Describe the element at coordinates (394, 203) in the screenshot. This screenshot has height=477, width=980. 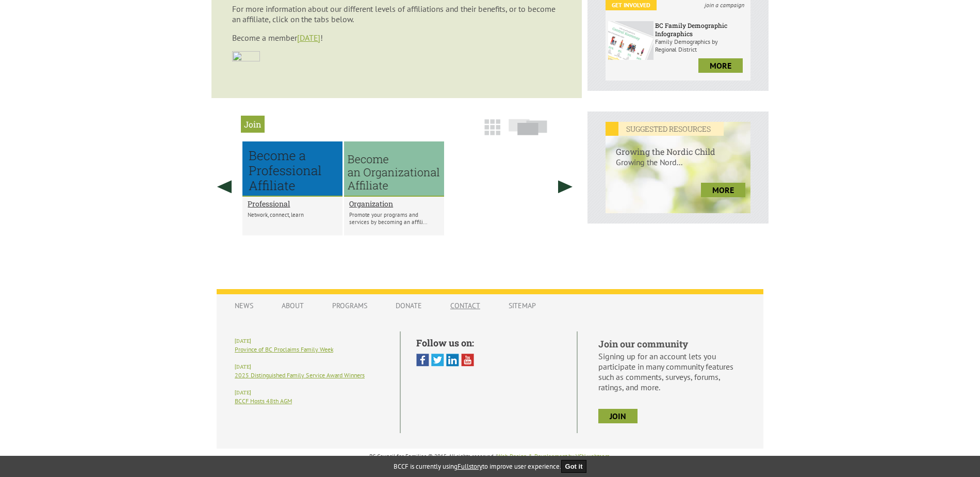
I see `h2: Organization` at that location.